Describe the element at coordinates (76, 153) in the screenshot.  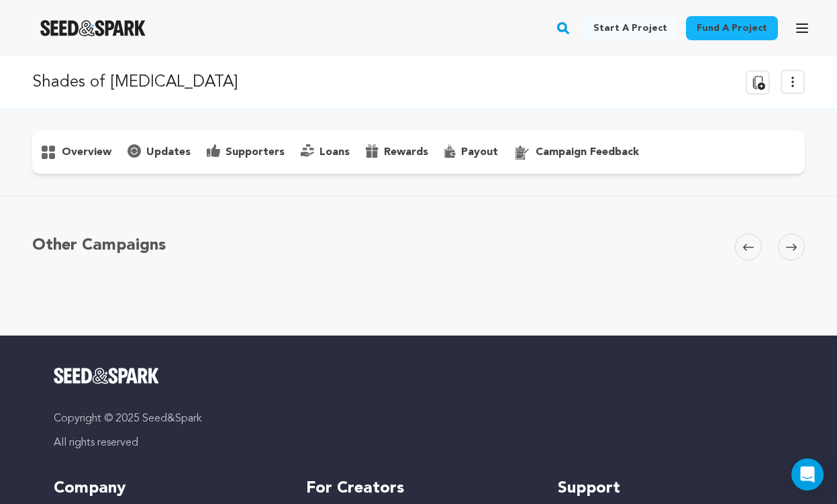
I see `button: overview` at that location.